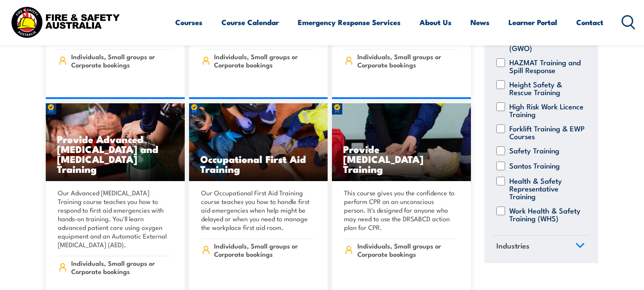 The image size is (644, 290). I want to click on a: Occupational First Aid Training, so click(258, 142).